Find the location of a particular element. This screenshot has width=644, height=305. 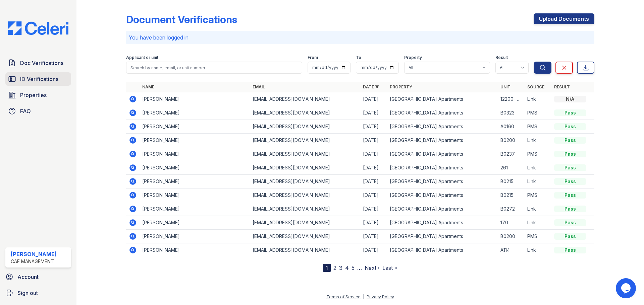

button: Sign out is located at coordinates (38, 293).